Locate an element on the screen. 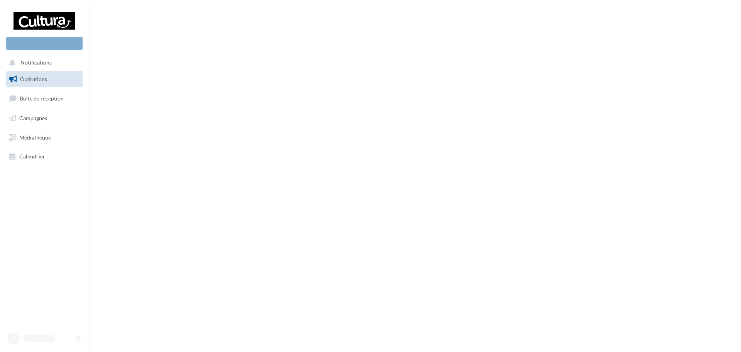 This screenshot has height=352, width=741. a: Boîte de réception is located at coordinates (44, 98).